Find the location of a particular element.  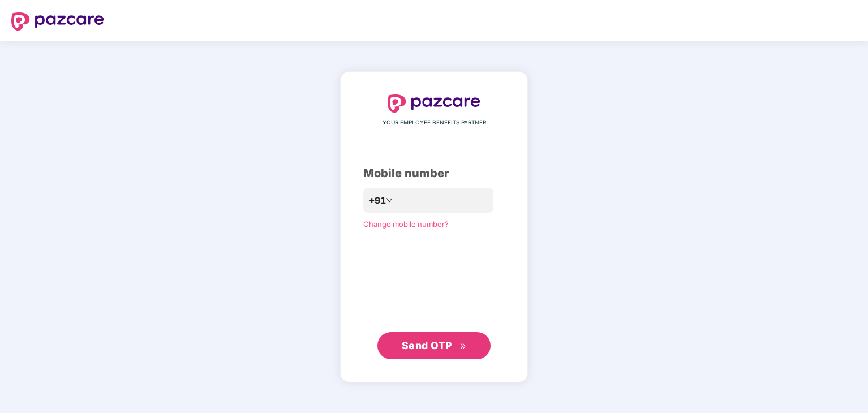

span: down is located at coordinates (390, 200).